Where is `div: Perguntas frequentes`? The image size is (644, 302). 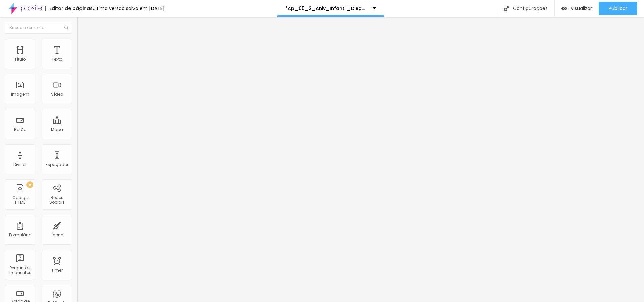
div: Perguntas frequentes is located at coordinates (20, 270).